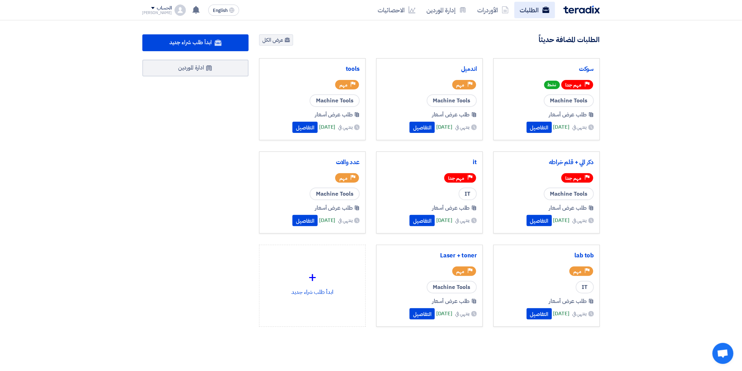 The width and height of the screenshot is (742, 371). I want to click on span: ابدأ طلب شراء جديد, so click(190, 42).